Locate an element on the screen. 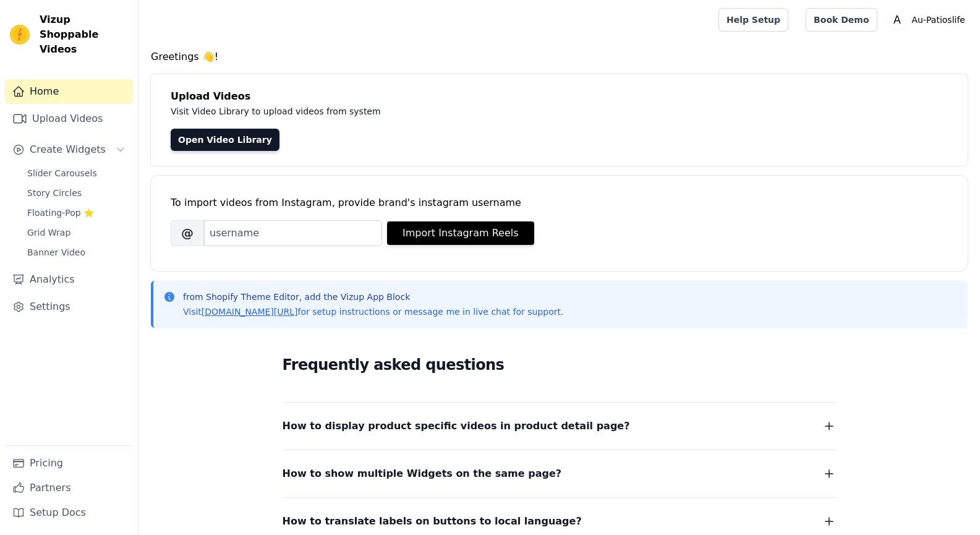 The width and height of the screenshot is (980, 535). span: Floating-Pop ⭐ is located at coordinates (61, 212).